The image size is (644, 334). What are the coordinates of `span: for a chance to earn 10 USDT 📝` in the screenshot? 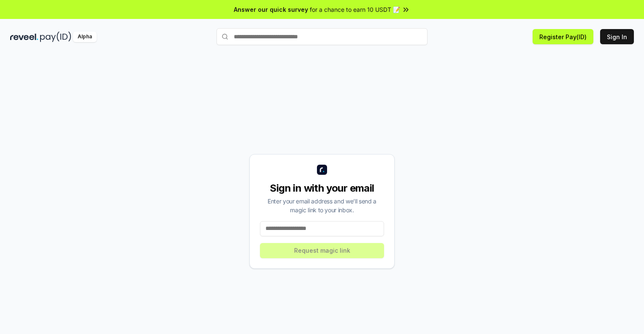 It's located at (355, 10).